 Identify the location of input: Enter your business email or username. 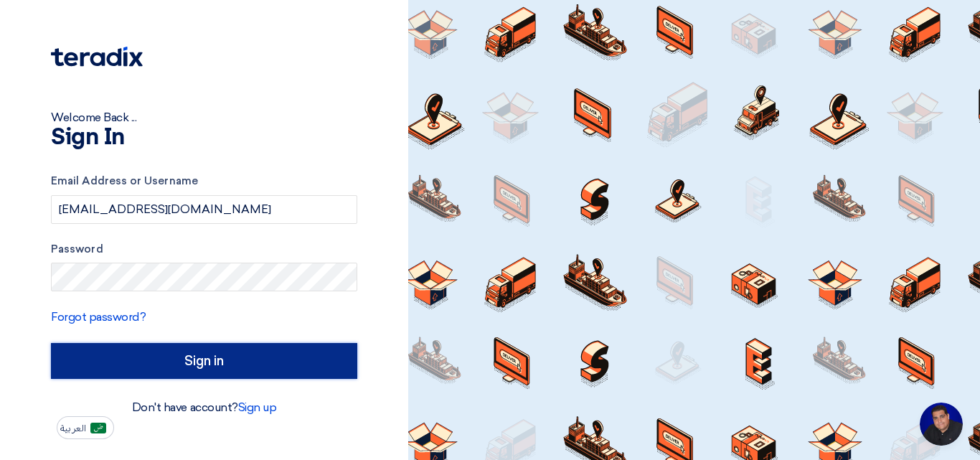
(204, 210).